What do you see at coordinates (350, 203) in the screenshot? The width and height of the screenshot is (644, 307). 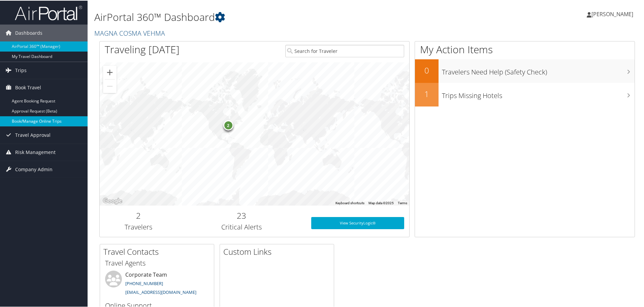 I see `button: Keyboard shortcuts` at bounding box center [350, 203].